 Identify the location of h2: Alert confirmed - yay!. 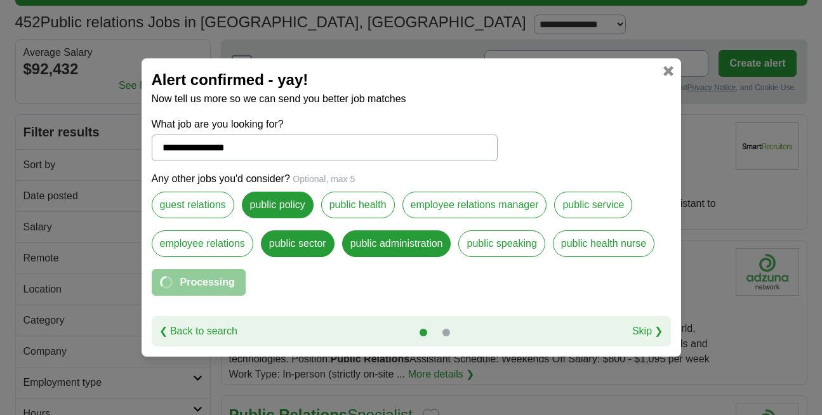
(411, 80).